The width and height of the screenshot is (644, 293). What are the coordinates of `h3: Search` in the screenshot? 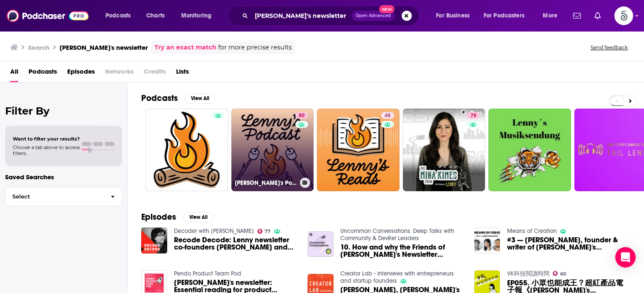 It's located at (39, 47).